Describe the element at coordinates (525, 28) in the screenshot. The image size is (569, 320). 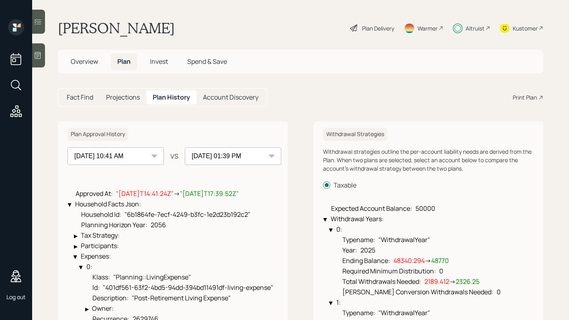
I see `div: Kustomer` at that location.